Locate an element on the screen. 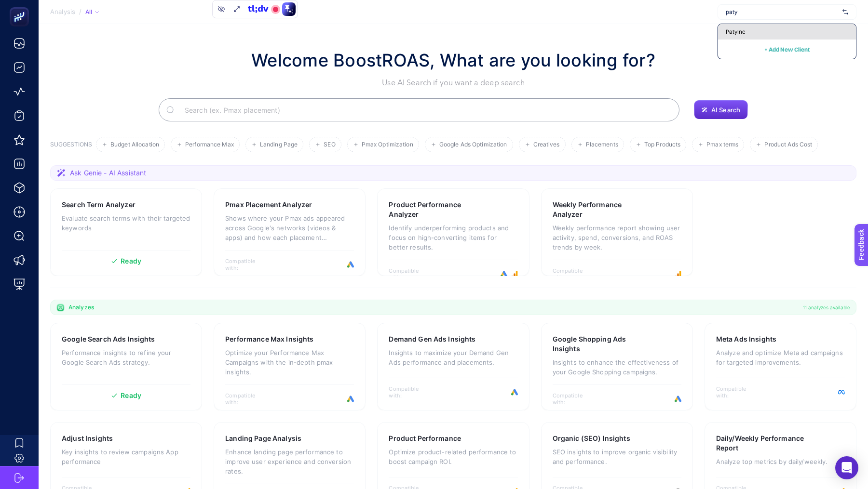 Image resolution: width=868 pixels, height=489 pixels. span: PatyInc is located at coordinates (736, 32).